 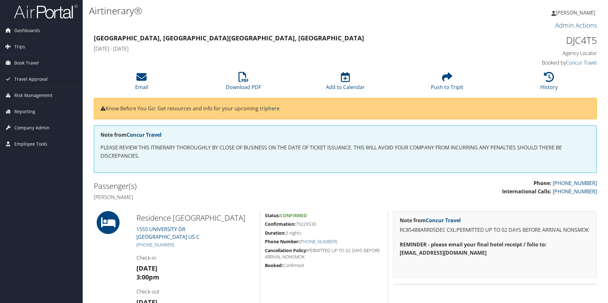 What do you see at coordinates (282, 241) in the screenshot?
I see `strong: Phone Number:` at bounding box center [282, 241].